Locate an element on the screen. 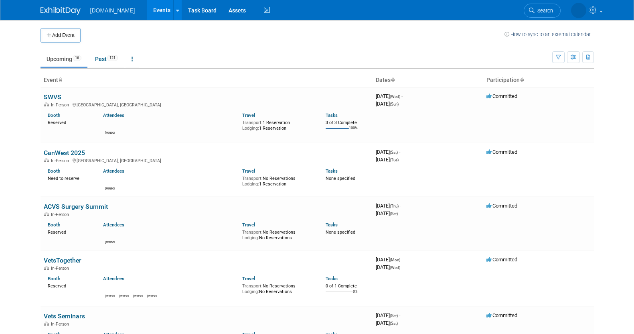  span: Search is located at coordinates (544, 10).